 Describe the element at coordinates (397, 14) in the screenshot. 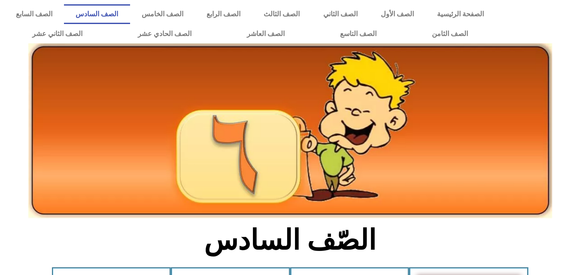

I see `a: الصف الأول` at that location.